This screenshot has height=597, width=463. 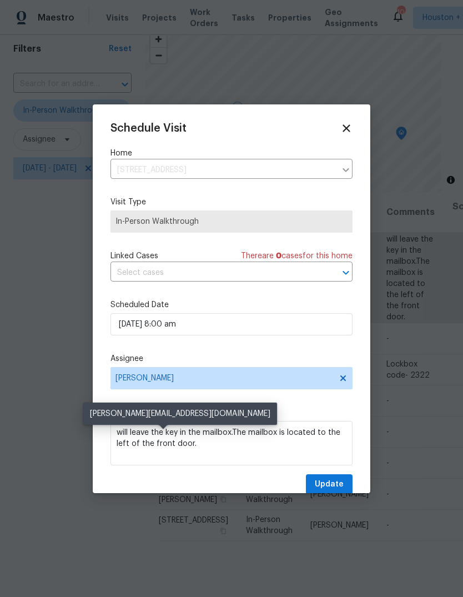 I want to click on textarea: will leave the key in the mailbox.The mailbox is located to the left of the front door., so click(x=232, y=443).